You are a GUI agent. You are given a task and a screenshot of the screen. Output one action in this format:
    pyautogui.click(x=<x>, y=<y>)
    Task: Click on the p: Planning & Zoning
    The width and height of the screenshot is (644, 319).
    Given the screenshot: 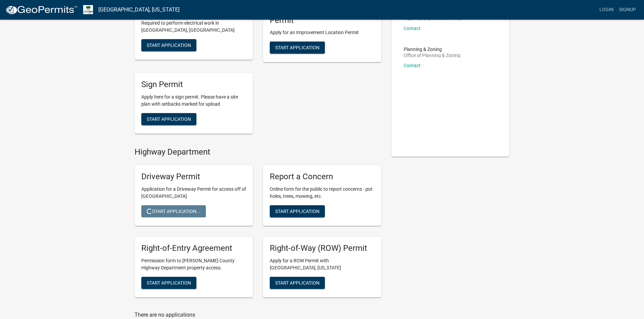 What is the action you would take?
    pyautogui.click(x=432, y=50)
    